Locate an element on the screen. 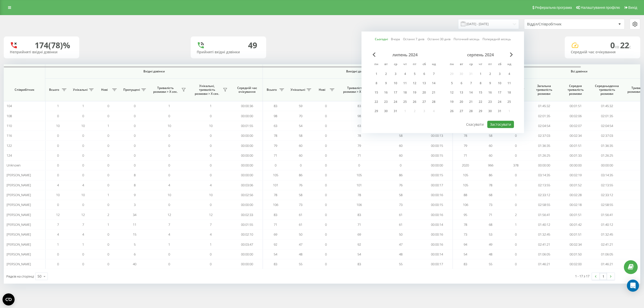 The image size is (644, 308). span: 1 is located at coordinates (169, 105).